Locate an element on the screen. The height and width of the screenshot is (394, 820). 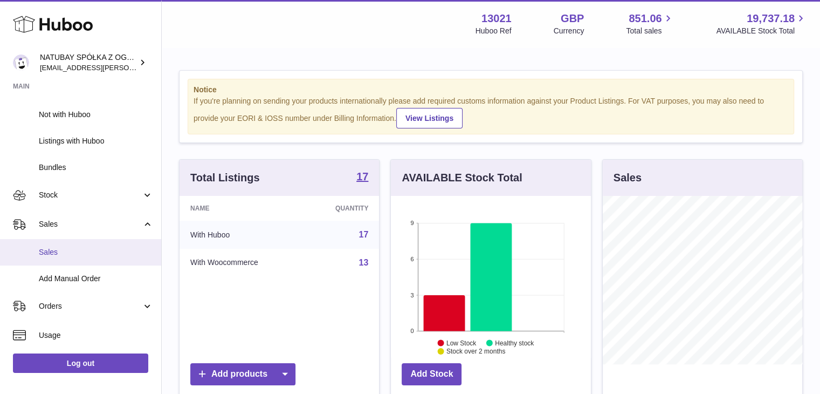
a: Log out is located at coordinates (80, 363).